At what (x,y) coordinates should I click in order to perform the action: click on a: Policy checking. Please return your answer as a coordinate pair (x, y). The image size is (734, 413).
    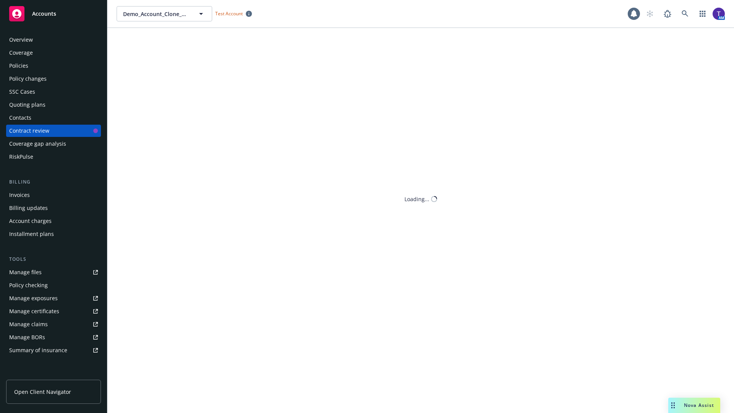
    Looking at the image, I should click on (54, 285).